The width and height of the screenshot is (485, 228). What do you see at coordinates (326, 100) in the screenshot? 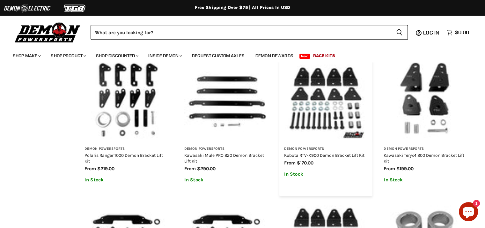
I see `img: Kubota RTV-X900 Demon Bracket Lift Kit` at bounding box center [326, 100].